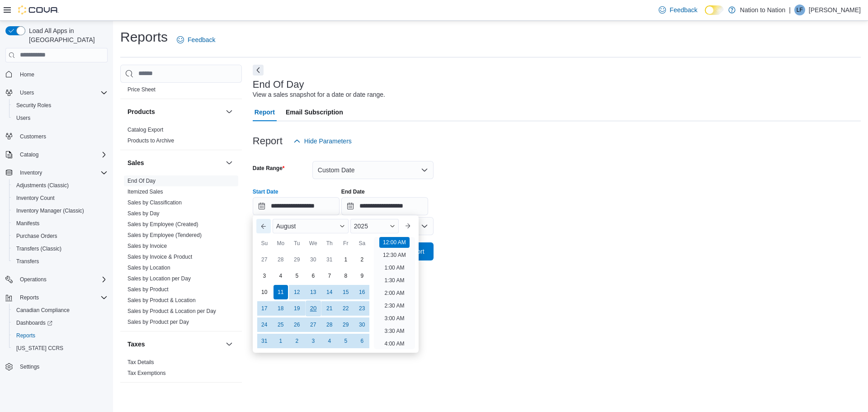 Image resolution: width=868 pixels, height=412 pixels. I want to click on button: Open list of options, so click(425, 226).